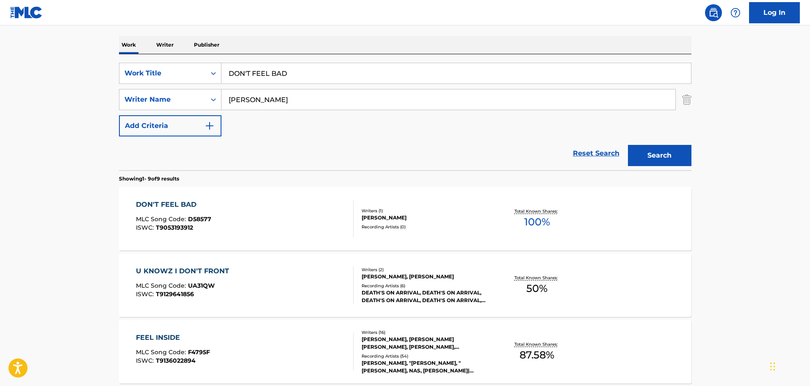 This screenshot has height=386, width=810. Describe the element at coordinates (735, 13) in the screenshot. I see `div: Help` at that location.